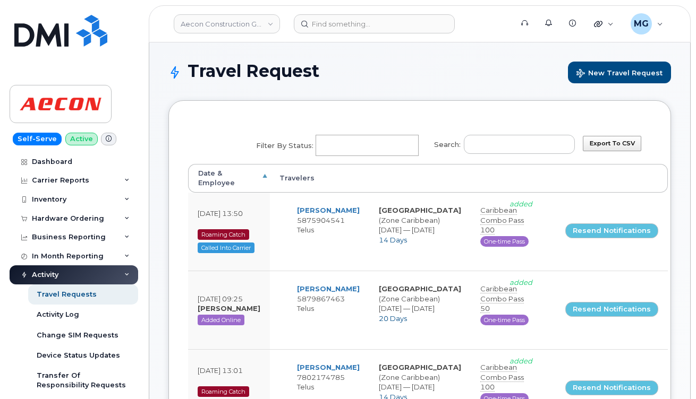 The width and height of the screenshot is (696, 399). I want to click on span: 14 Days, so click(392, 240).